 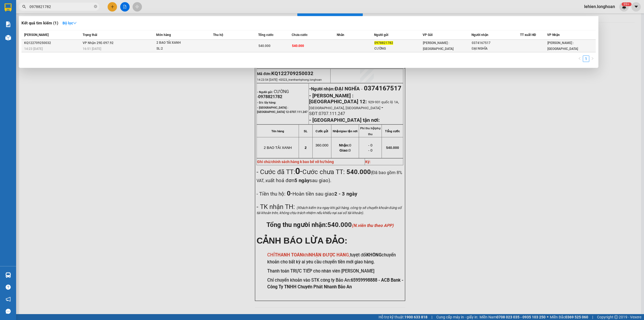 I want to click on span: left, so click(x=579, y=59).